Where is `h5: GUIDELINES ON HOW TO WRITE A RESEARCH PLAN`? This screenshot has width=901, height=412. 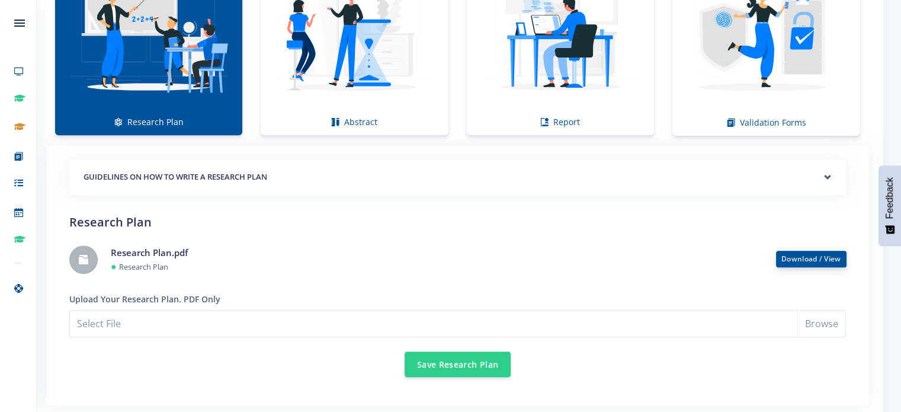
h5: GUIDELINES ON HOW TO WRITE A RESEARCH PLAN is located at coordinates (457, 177).